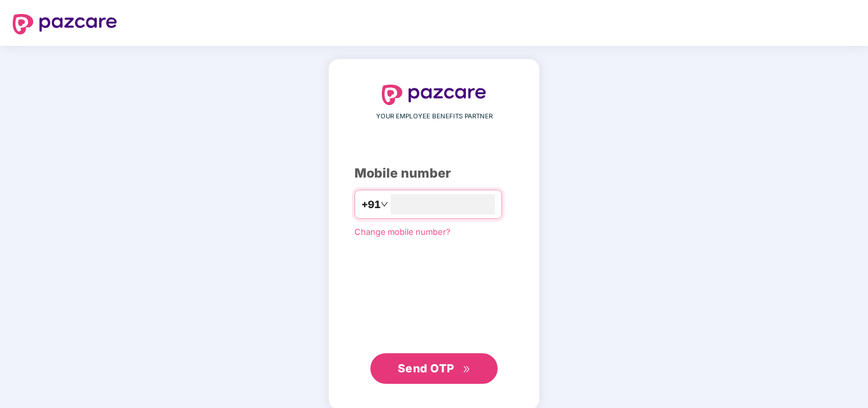 The height and width of the screenshot is (408, 868). What do you see at coordinates (466, 369) in the screenshot?
I see `span: double-right` at bounding box center [466, 369].